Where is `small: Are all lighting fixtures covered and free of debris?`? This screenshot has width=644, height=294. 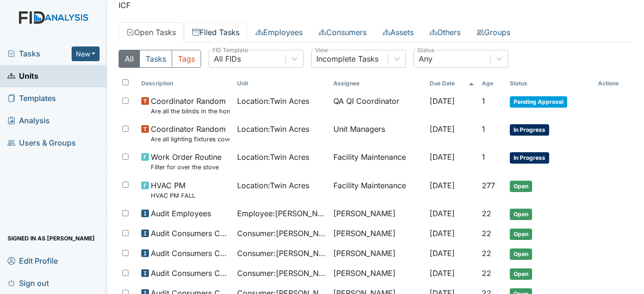 small: Are all lighting fixtures covered and free of debris? is located at coordinates (190, 139).